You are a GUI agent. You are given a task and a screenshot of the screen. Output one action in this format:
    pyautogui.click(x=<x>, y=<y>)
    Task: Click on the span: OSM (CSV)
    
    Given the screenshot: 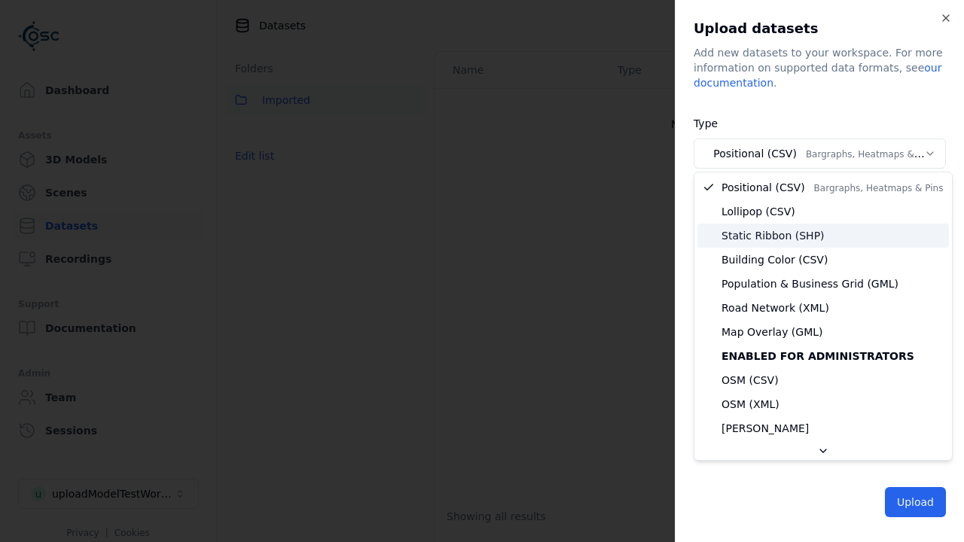 What is the action you would take?
    pyautogui.click(x=750, y=380)
    